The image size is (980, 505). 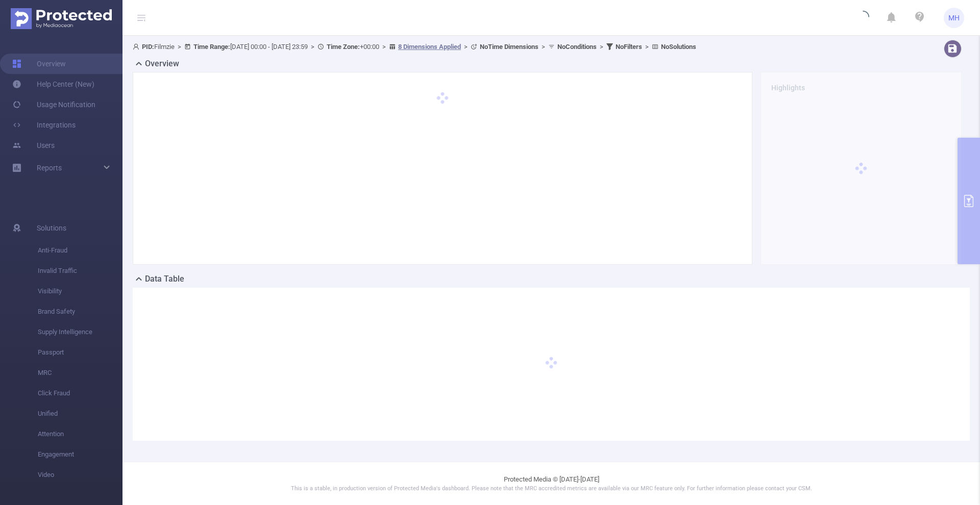 I want to click on h2: Data Table, so click(x=164, y=279).